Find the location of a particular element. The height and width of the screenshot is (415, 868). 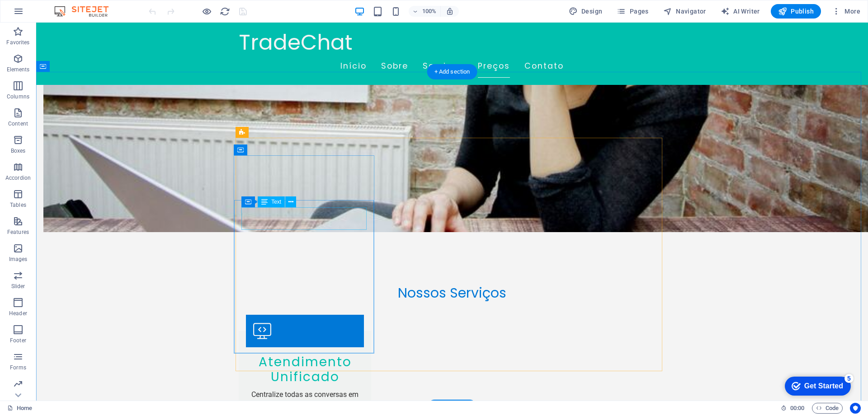

button: Usercentrics is located at coordinates (855, 408).